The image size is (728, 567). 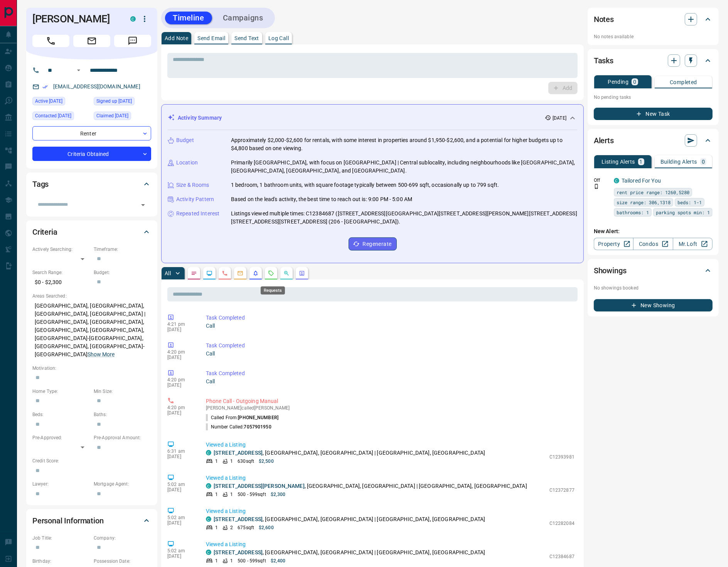 What do you see at coordinates (602, 180) in the screenshot?
I see `p: Off` at bounding box center [602, 180].